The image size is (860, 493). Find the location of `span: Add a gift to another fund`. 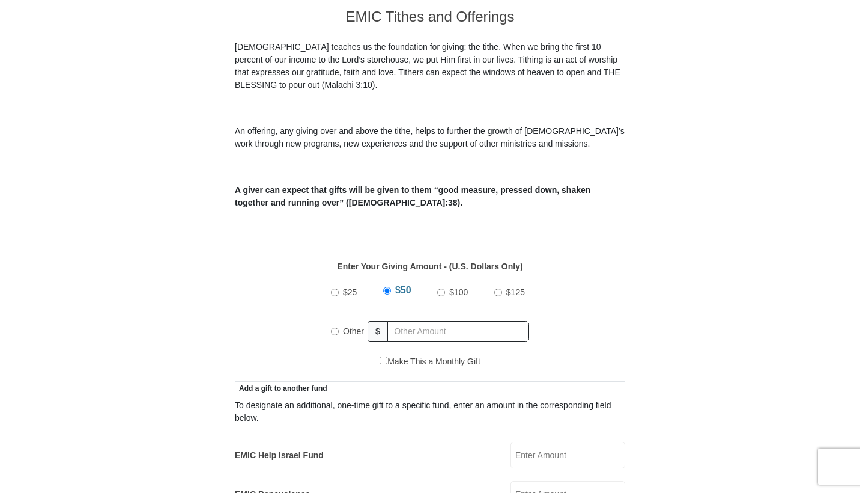

span: Add a gift to another fund is located at coordinates (281, 388).